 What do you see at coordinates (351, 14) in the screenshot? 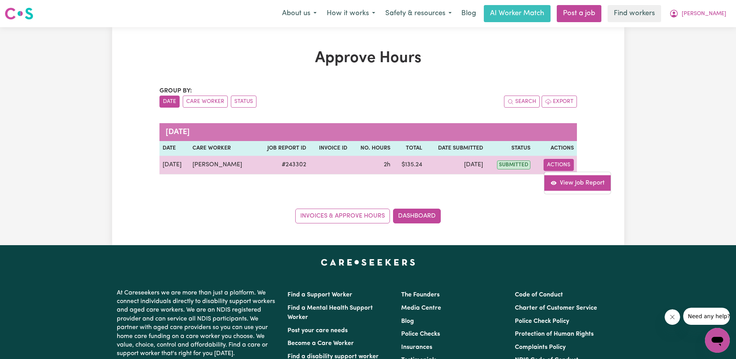
I see `button: How it works` at bounding box center [351, 14].